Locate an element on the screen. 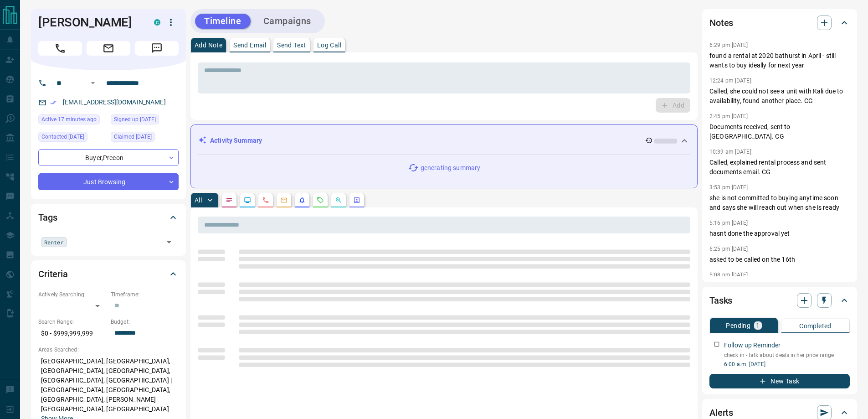  svg: Email Verified is located at coordinates (53, 103).